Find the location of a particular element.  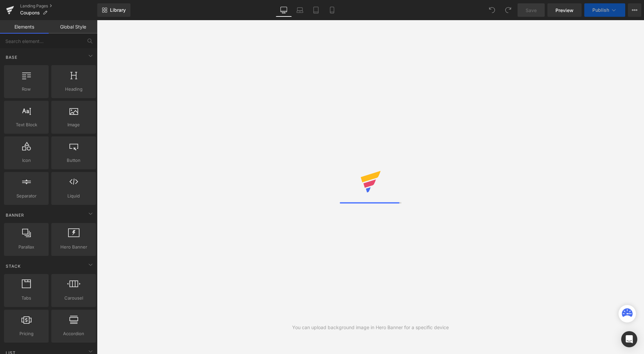

span: Heading is located at coordinates (74, 89).